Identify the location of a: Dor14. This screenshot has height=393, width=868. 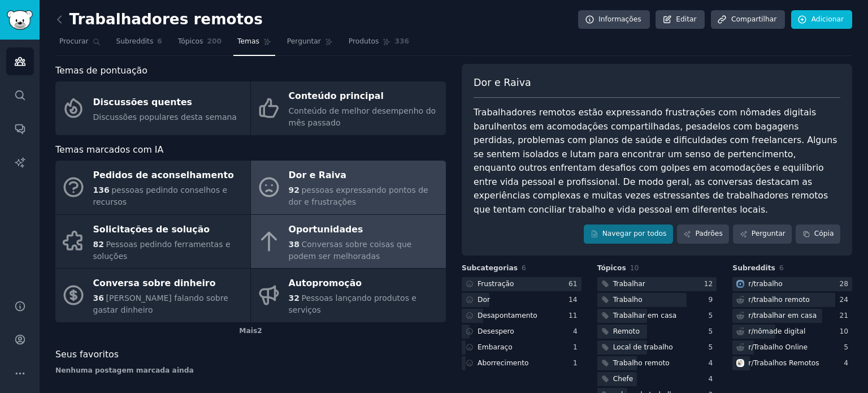
(521, 299).